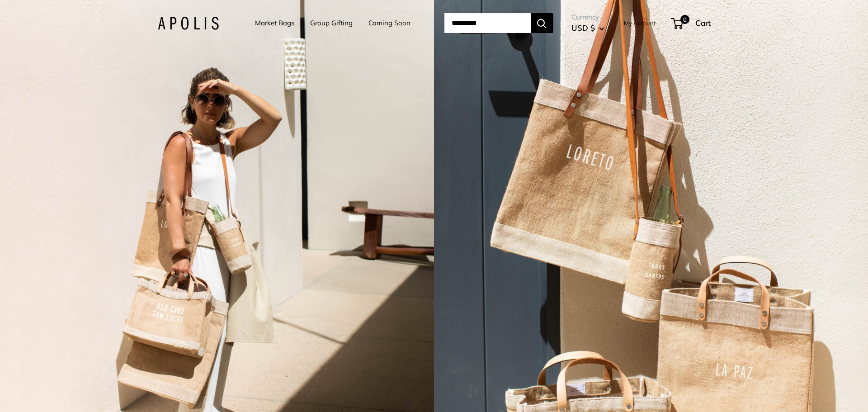 The image size is (868, 412). Describe the element at coordinates (275, 23) in the screenshot. I see `a: Market Bags` at that location.